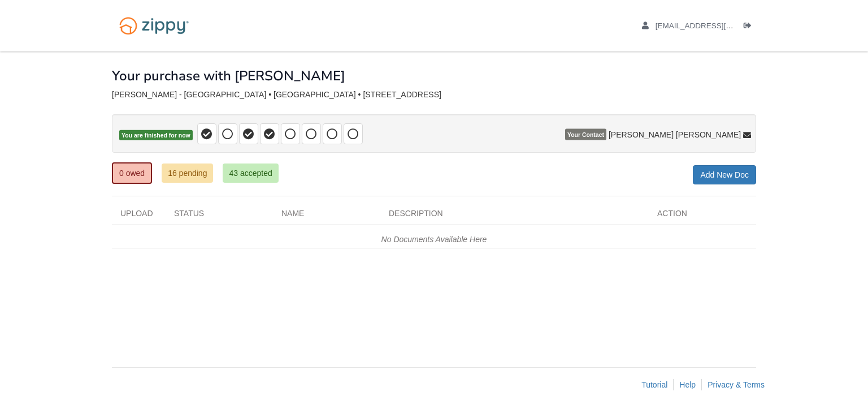  What do you see at coordinates (250, 173) in the screenshot?
I see `a: 43 accepted` at bounding box center [250, 173].